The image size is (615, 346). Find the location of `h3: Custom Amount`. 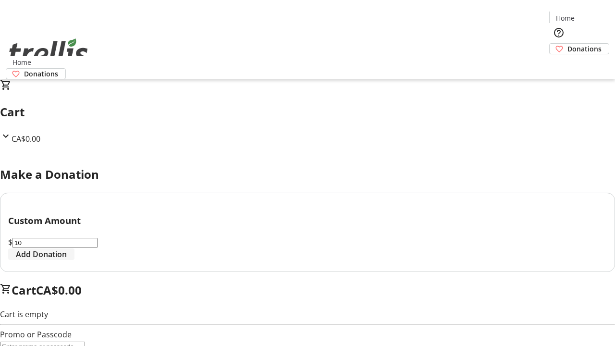

h3: Custom Amount is located at coordinates (308, 221).